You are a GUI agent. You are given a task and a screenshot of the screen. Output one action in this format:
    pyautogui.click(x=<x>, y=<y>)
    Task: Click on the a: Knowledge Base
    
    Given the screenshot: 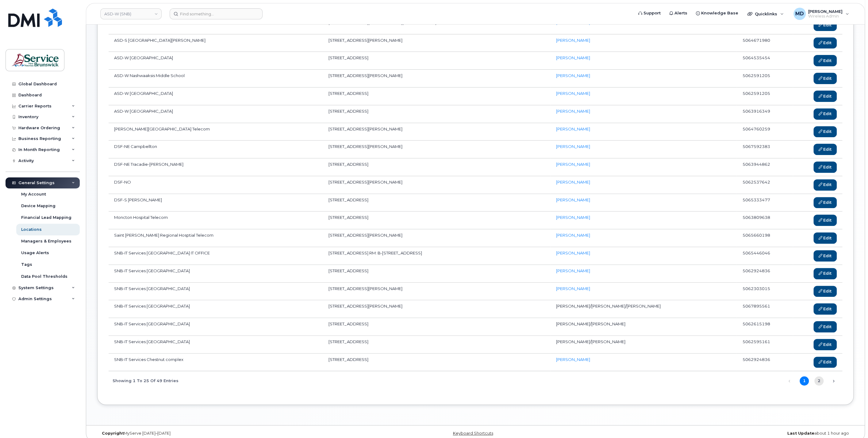 What is the action you would take?
    pyautogui.click(x=717, y=13)
    